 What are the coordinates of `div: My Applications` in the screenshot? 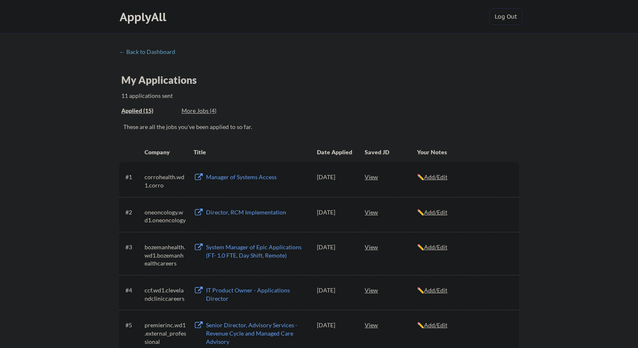 It's located at (162, 80).